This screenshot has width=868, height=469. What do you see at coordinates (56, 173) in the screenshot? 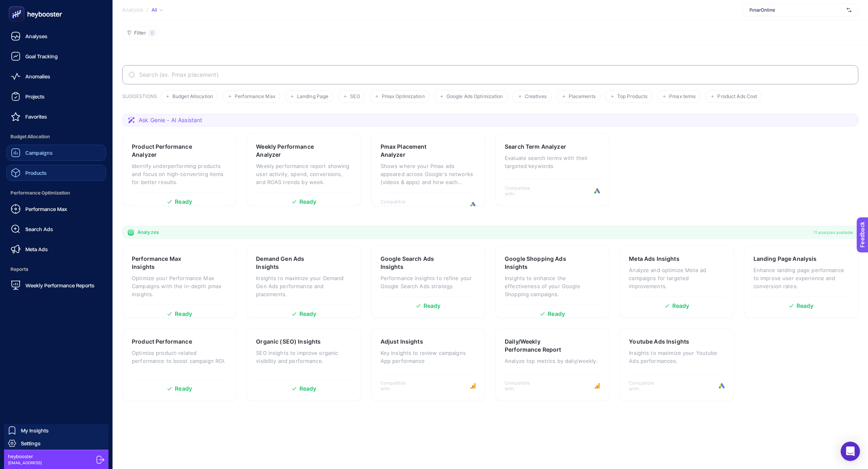
I see `a: Products` at bounding box center [56, 173].